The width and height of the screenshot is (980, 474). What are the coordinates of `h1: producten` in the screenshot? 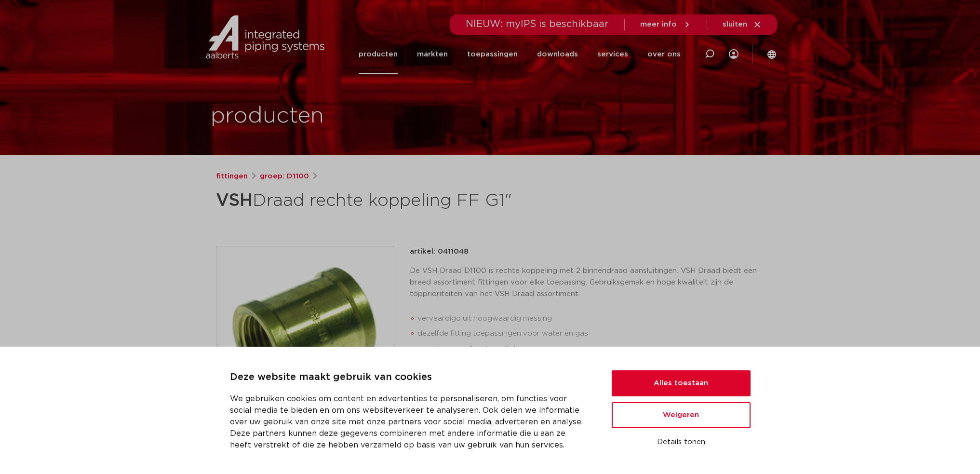 It's located at (267, 116).